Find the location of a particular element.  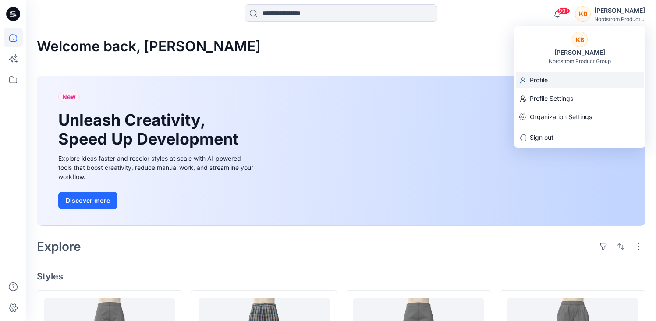

a: Profile Settings is located at coordinates (580, 99).